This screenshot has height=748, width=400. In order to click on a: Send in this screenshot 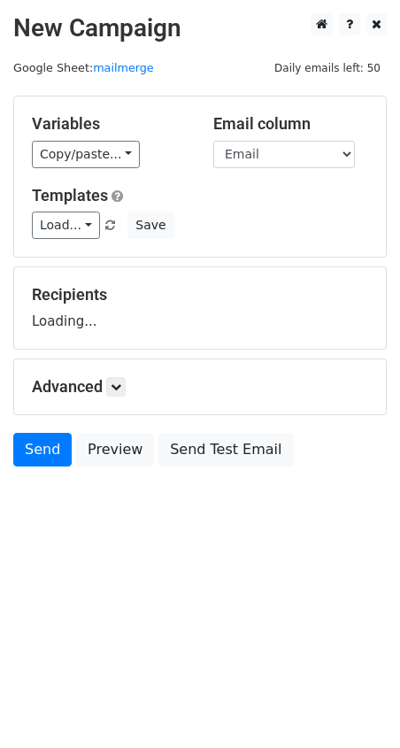, I will do `click(43, 450)`.